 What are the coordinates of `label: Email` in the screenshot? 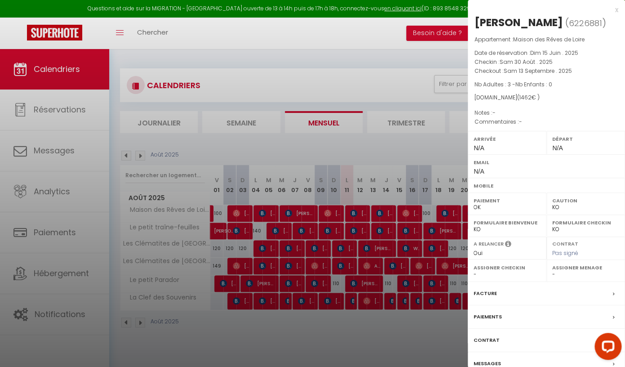 It's located at (547, 162).